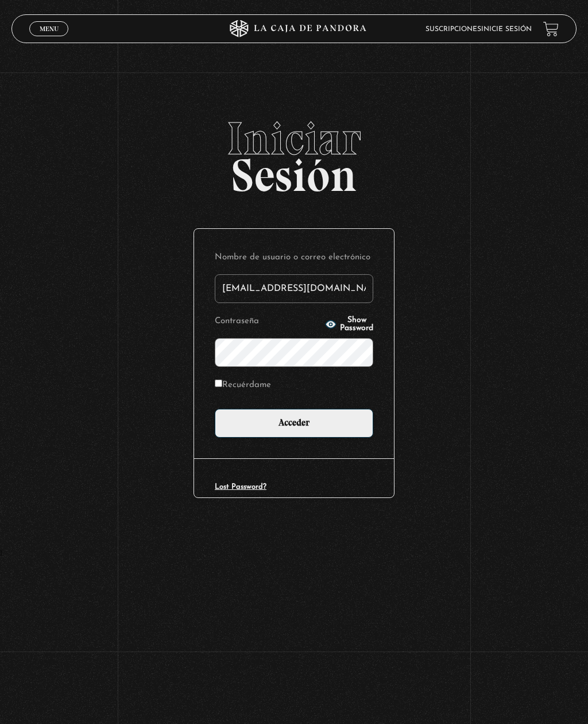 The image size is (588, 724). What do you see at coordinates (294, 423) in the screenshot?
I see `input: Acceder` at bounding box center [294, 423].